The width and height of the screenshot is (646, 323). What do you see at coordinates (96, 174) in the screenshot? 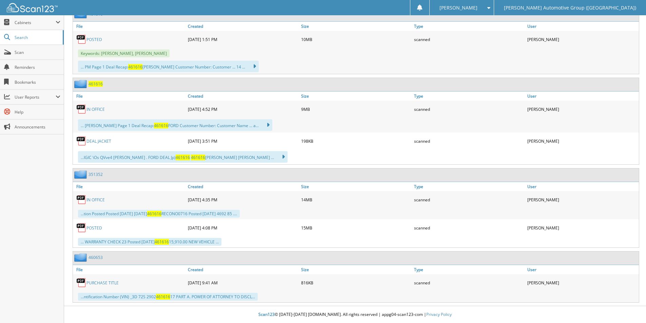
I see `a: 351352` at bounding box center [96, 174].